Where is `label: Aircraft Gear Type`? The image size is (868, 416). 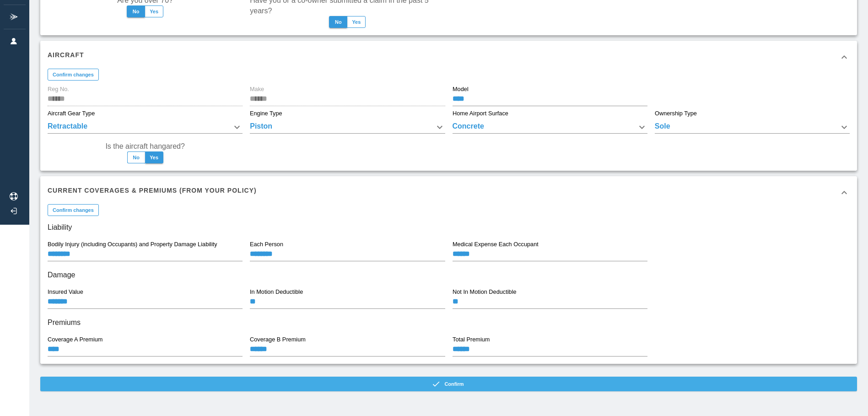
label: Aircraft Gear Type is located at coordinates (71, 114).